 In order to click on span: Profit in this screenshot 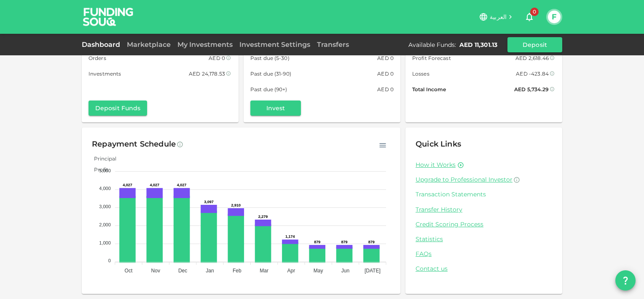, I will do `click(98, 169)`.